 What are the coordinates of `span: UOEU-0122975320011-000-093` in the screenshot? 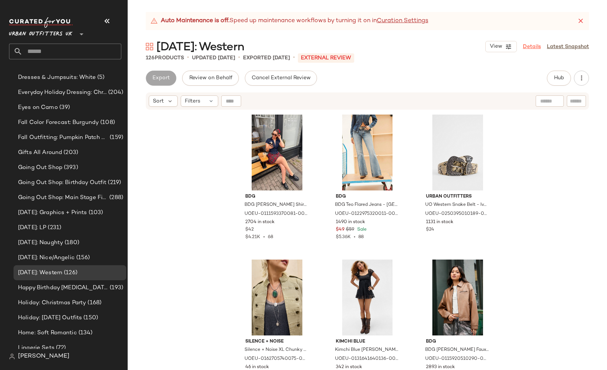 It's located at (366, 214).